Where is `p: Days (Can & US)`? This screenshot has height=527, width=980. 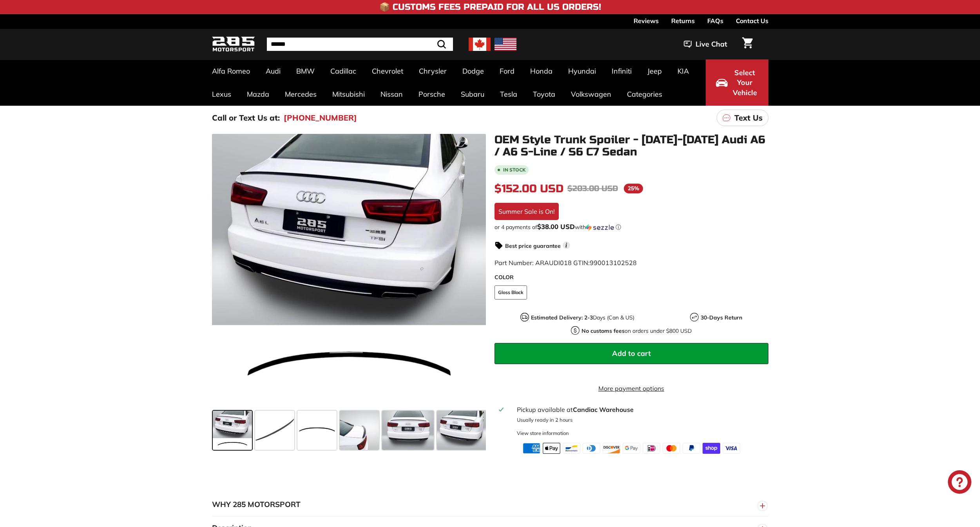
p: Days (Can & US) is located at coordinates (583, 317).